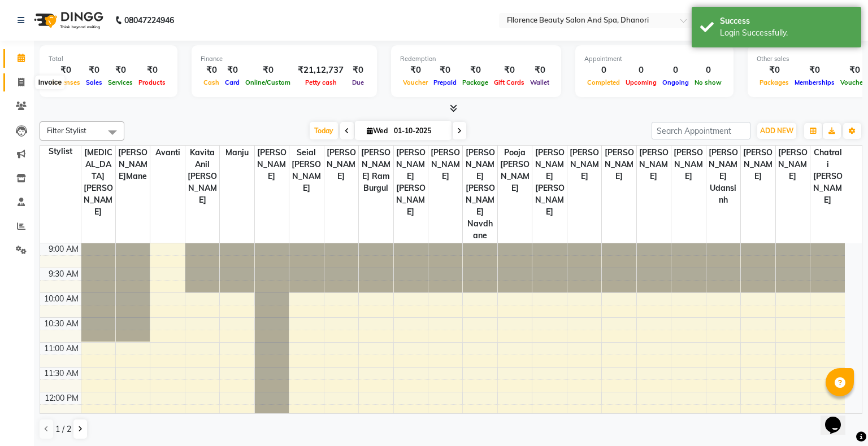 This screenshot has width=868, height=446. I want to click on span: Prepaid, so click(444, 82).